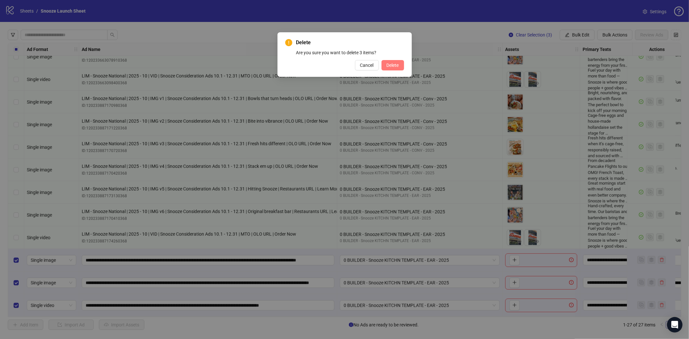 The height and width of the screenshot is (339, 689). I want to click on div: Open Intercom Messenger, so click(675, 325).